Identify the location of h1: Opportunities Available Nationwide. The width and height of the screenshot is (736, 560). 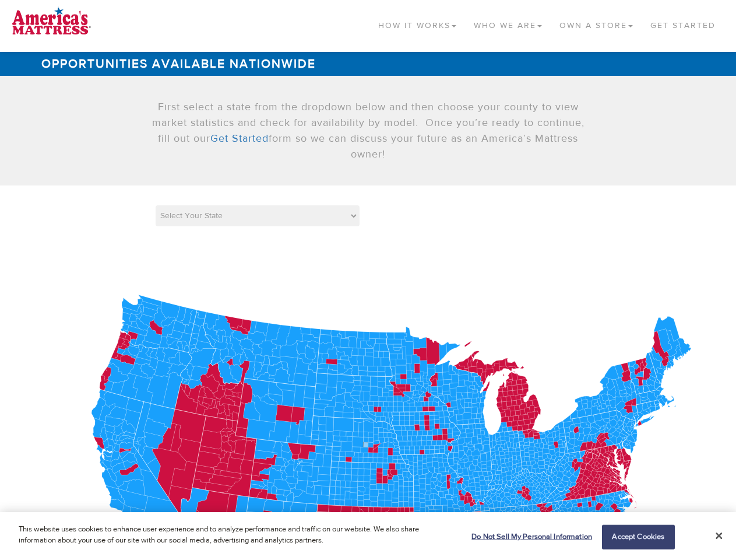
(369, 64).